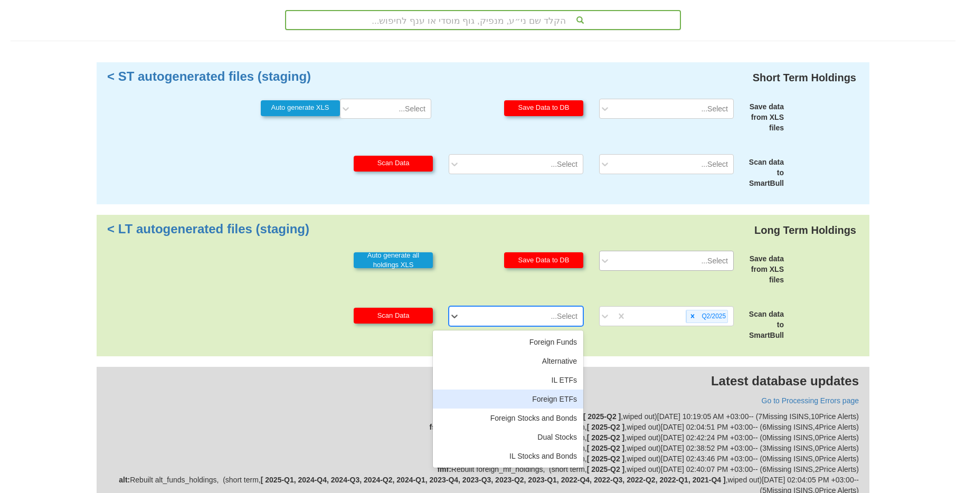  Describe the element at coordinates (483, 381) in the screenshot. I see `p: Latest database updates` at that location.